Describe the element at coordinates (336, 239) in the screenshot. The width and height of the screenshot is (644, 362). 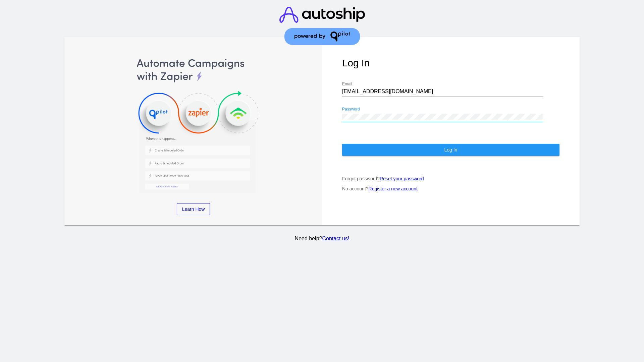
I see `a: Contact us!` at that location.